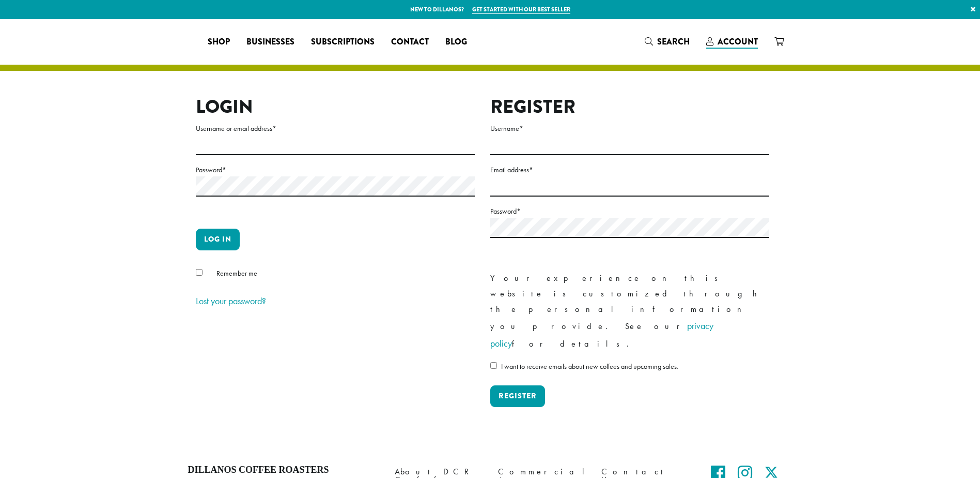 This screenshot has height=478, width=980. What do you see at coordinates (270, 42) in the screenshot?
I see `span: Businesses` at bounding box center [270, 42].